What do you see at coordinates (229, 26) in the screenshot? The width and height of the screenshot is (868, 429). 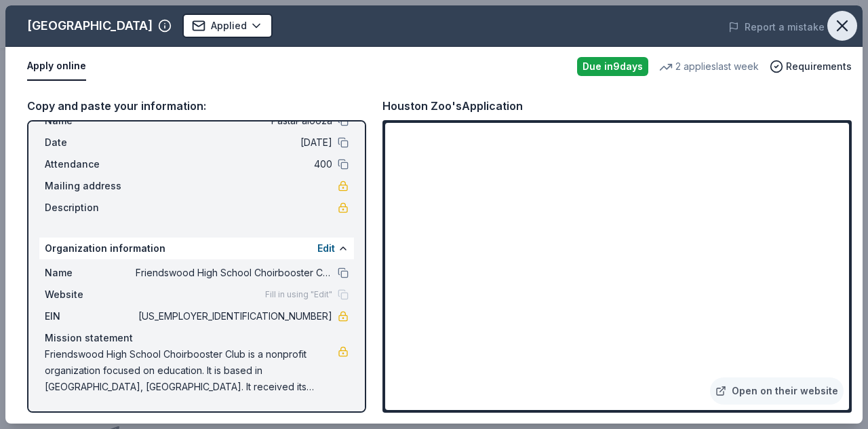 I see `span: Applied` at bounding box center [229, 26].